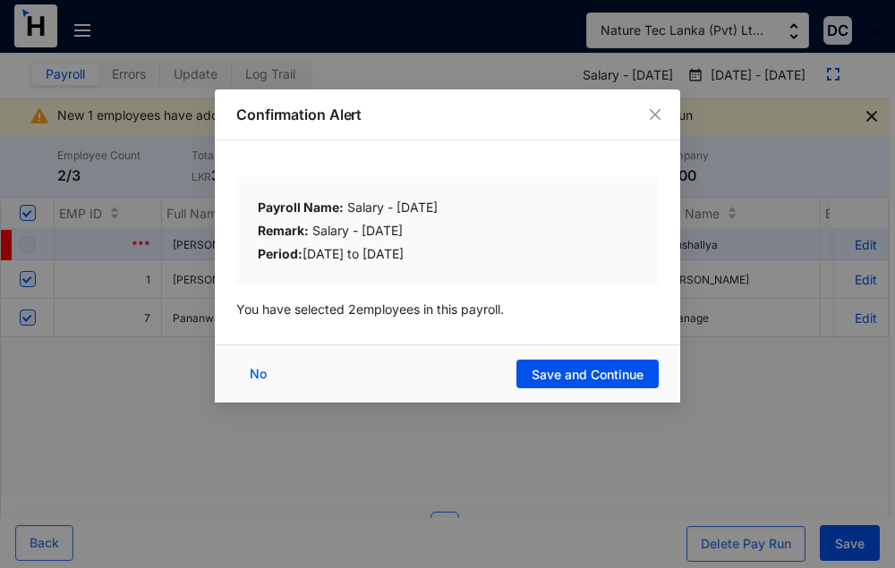  I want to click on button: Close, so click(655, 115).